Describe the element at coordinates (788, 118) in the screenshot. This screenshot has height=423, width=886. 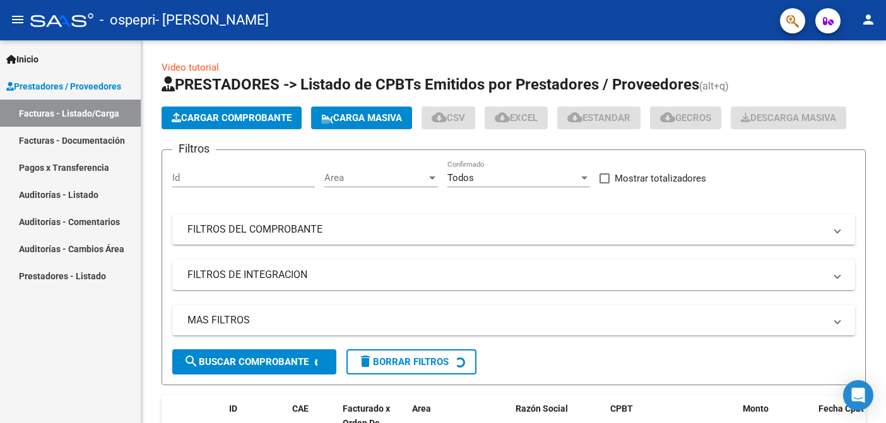
I see `app-download-masive: Descarga masiva de comprobantes (adjuntos)` at that location.